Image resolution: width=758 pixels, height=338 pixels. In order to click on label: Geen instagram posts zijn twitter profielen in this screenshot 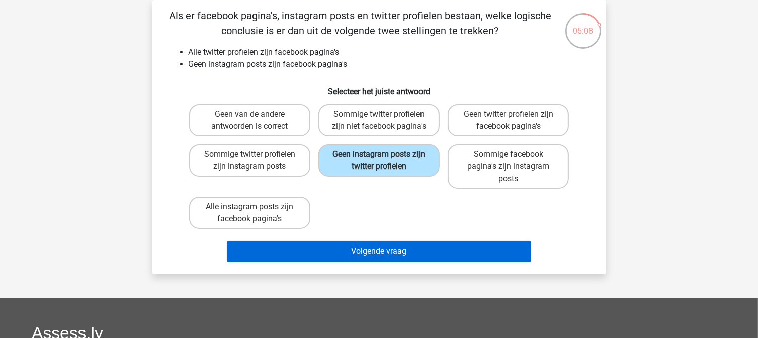, I will do `click(379, 161)`.